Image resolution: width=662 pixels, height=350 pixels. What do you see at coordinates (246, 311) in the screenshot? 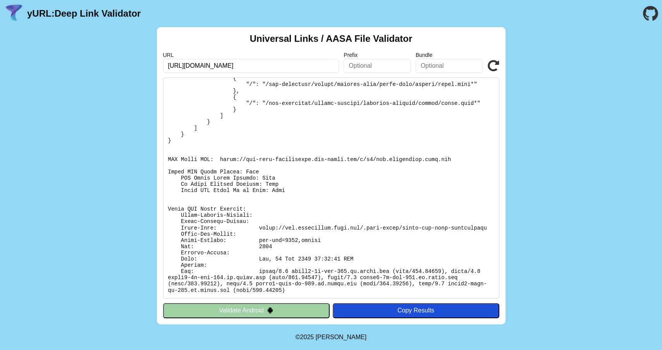
I see `button: Validate Android` at bounding box center [246, 311].